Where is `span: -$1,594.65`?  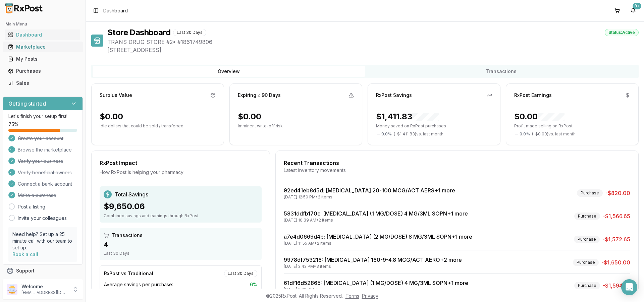 span: -$1,594.65 is located at coordinates (616, 286).